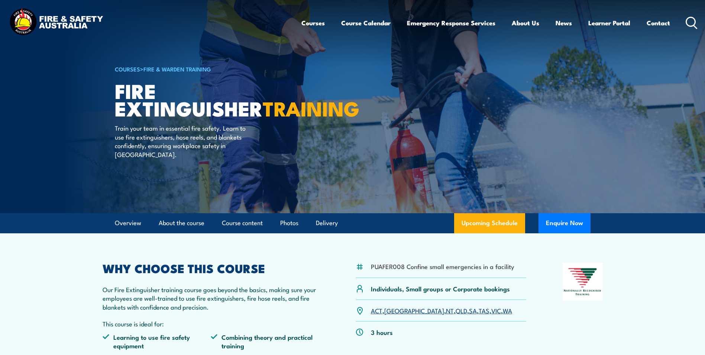 Image resolution: width=705 pixels, height=355 pixels. What do you see at coordinates (207, 99) in the screenshot?
I see `h1: Fire Extinguisher` at bounding box center [207, 99].